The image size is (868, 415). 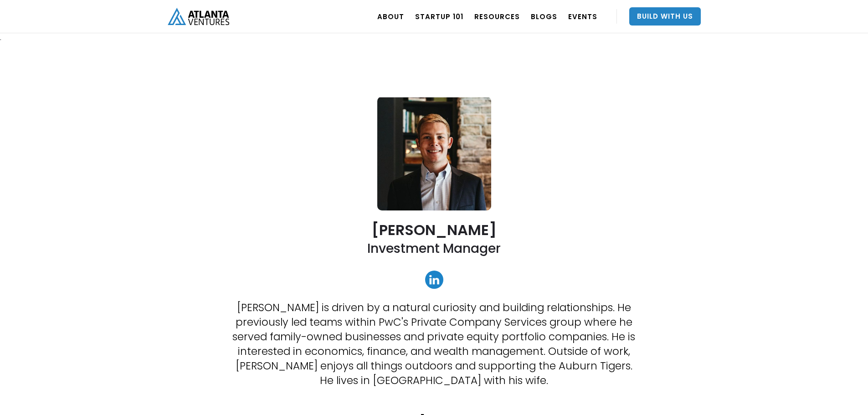 I want to click on a: BLOGS, so click(x=544, y=16).